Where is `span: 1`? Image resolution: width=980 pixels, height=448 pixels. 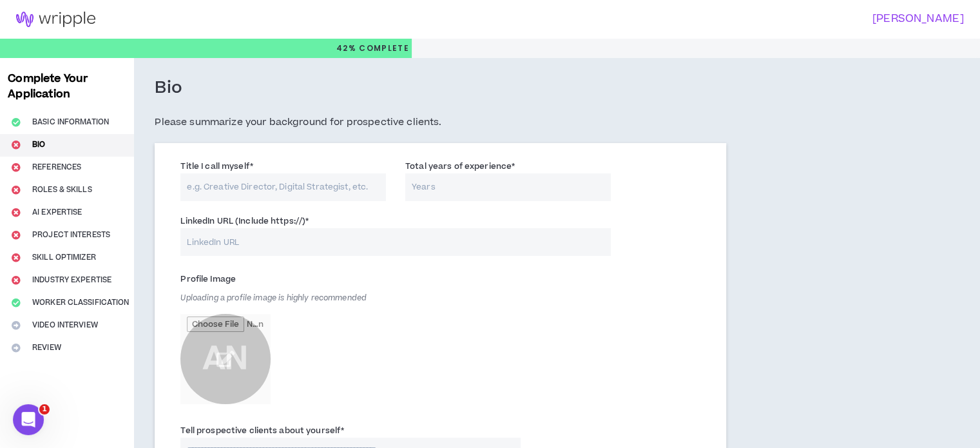 span: 1 is located at coordinates (44, 410).